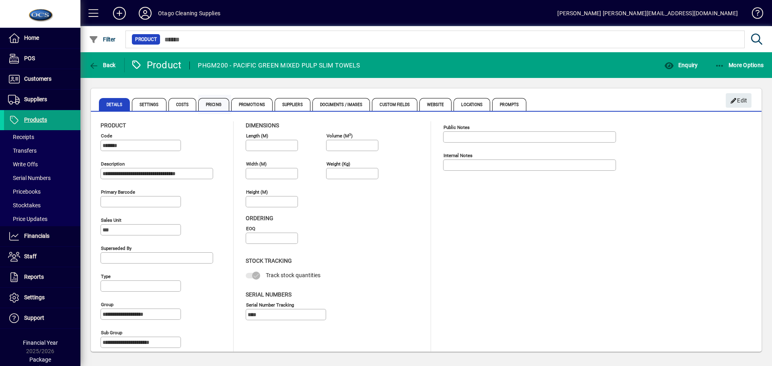 This screenshot has width=772, height=366. Describe the element at coordinates (339, 136) in the screenshot. I see `mat-label: Volume (m )` at that location.